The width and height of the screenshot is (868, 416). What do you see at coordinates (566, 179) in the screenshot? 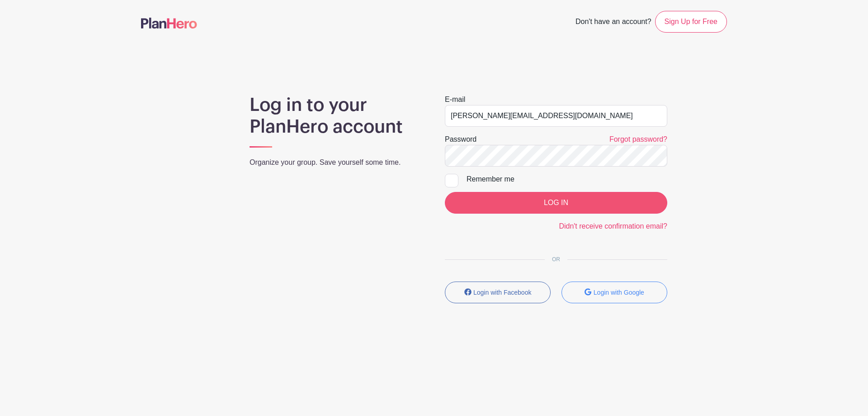
I see `div: Remember me` at bounding box center [566, 179].